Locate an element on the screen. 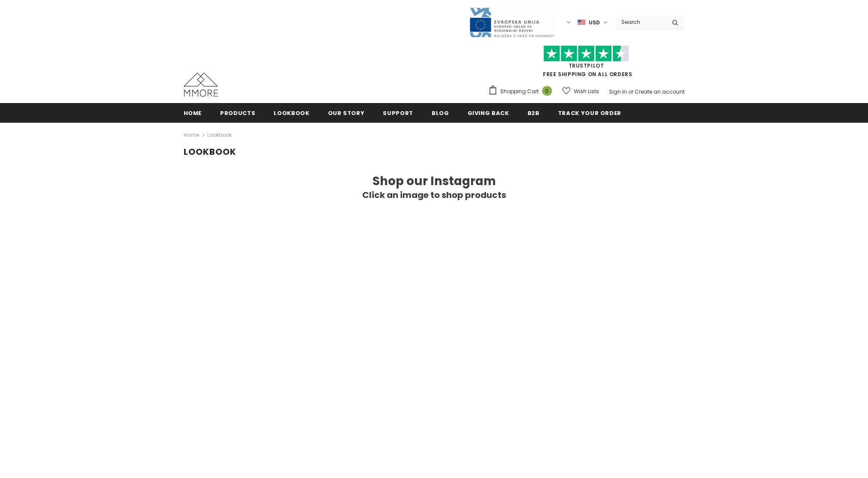  span: Our Story is located at coordinates (347, 113).